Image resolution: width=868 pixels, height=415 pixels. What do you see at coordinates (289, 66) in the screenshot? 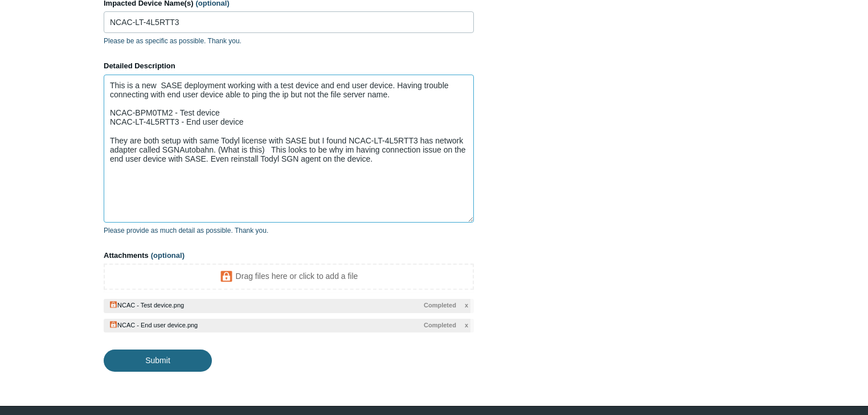
I see `label: Detailed Description` at bounding box center [289, 66].